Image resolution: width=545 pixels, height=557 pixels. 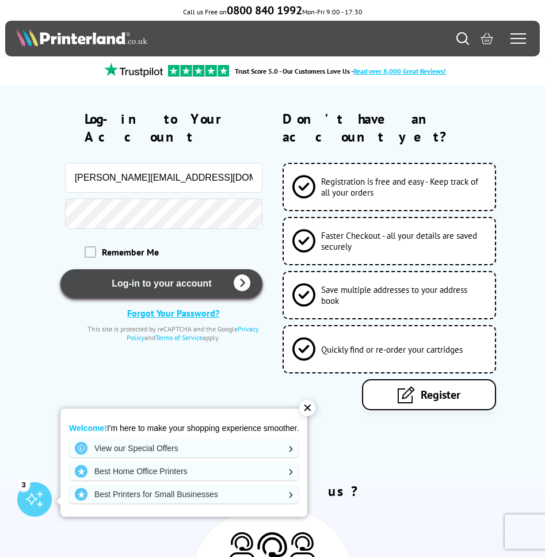 What do you see at coordinates (272, 490) in the screenshot?
I see `h2: Why buy from us?` at bounding box center [272, 490].